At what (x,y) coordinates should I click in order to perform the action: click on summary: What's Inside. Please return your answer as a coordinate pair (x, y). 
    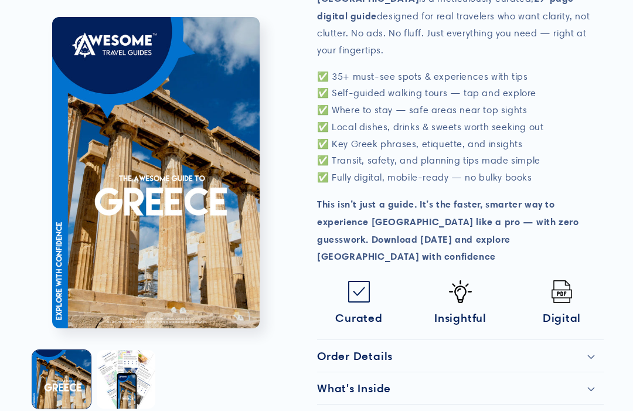
    Looking at the image, I should click on (460, 389).